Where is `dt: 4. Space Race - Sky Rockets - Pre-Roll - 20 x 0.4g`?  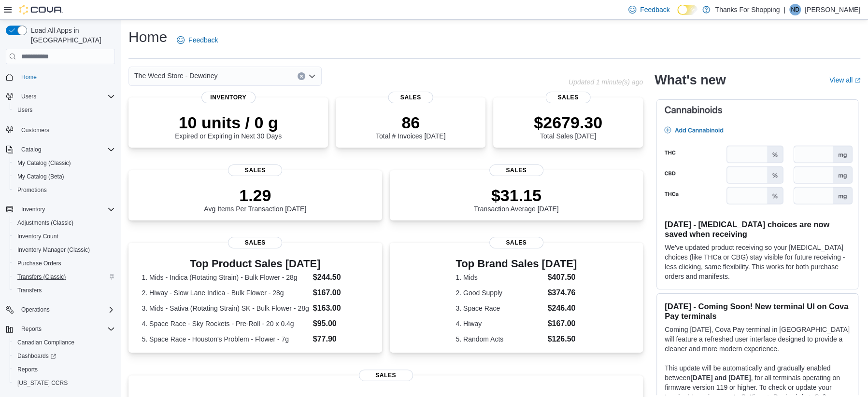
dt: 4. Space Race - Sky Rockets - Pre-Roll - 20 x 0.4g is located at coordinates (225, 324).